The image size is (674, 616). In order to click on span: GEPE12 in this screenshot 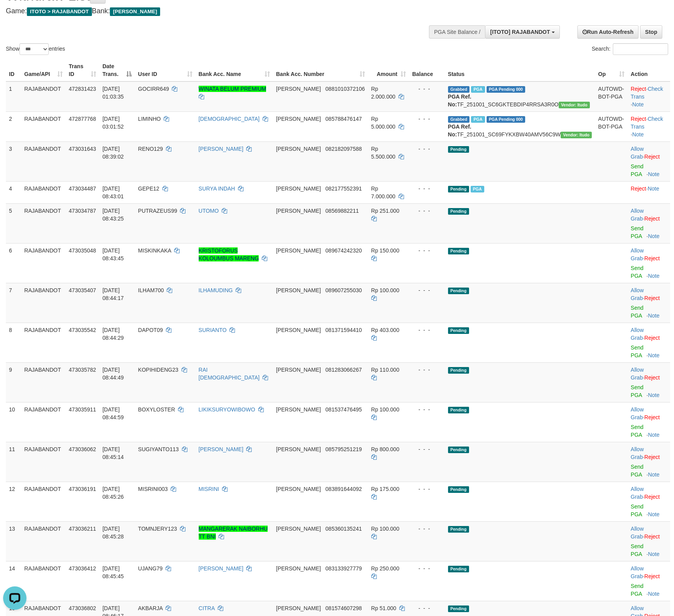, I will do `click(149, 188)`.